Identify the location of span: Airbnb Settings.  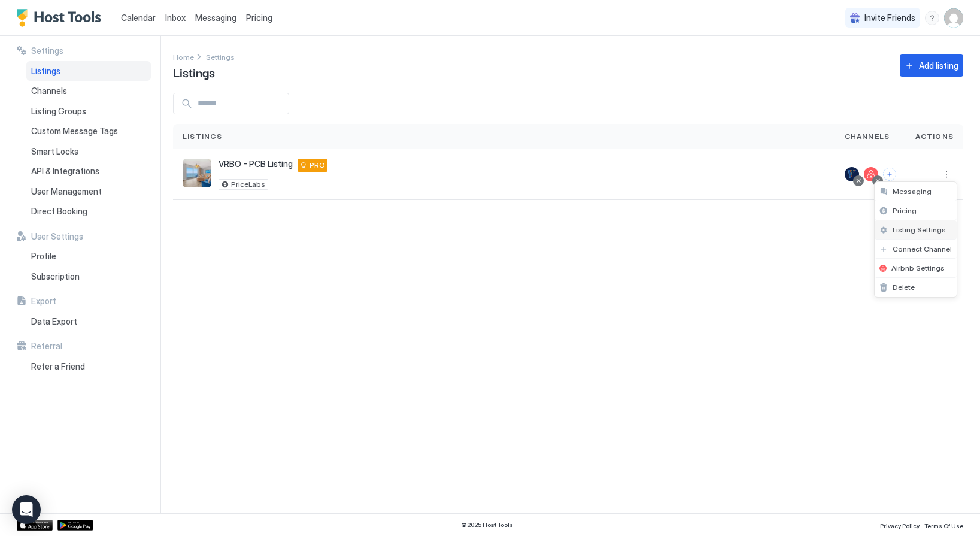
(918, 268).